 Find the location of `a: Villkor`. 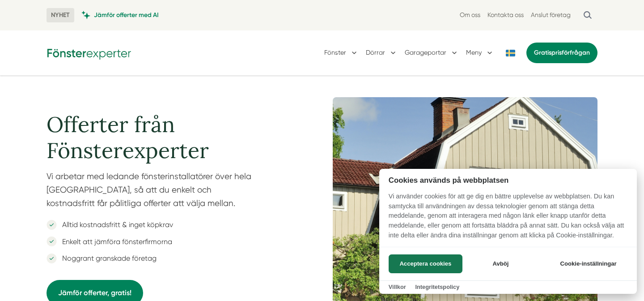

a: Villkor is located at coordinates (398, 287).